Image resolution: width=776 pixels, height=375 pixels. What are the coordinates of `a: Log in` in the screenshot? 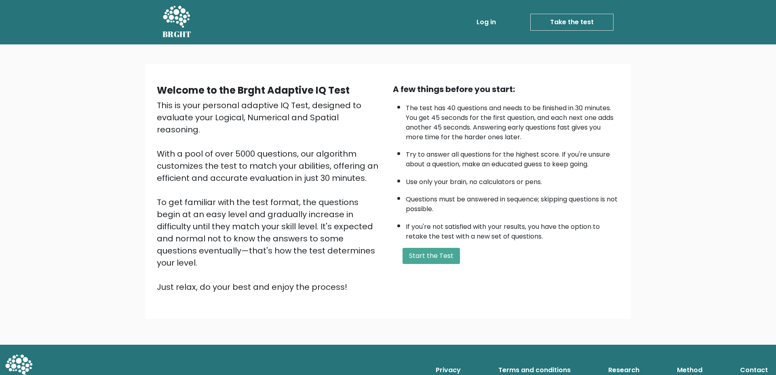 It's located at (486, 22).